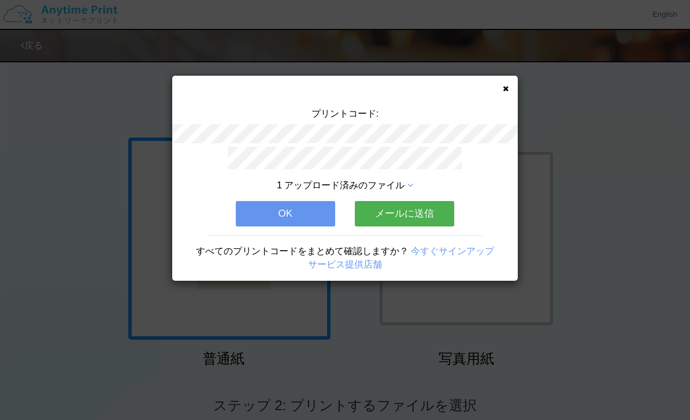 This screenshot has height=420, width=690. What do you see at coordinates (285, 214) in the screenshot?
I see `button: OK` at bounding box center [285, 214].